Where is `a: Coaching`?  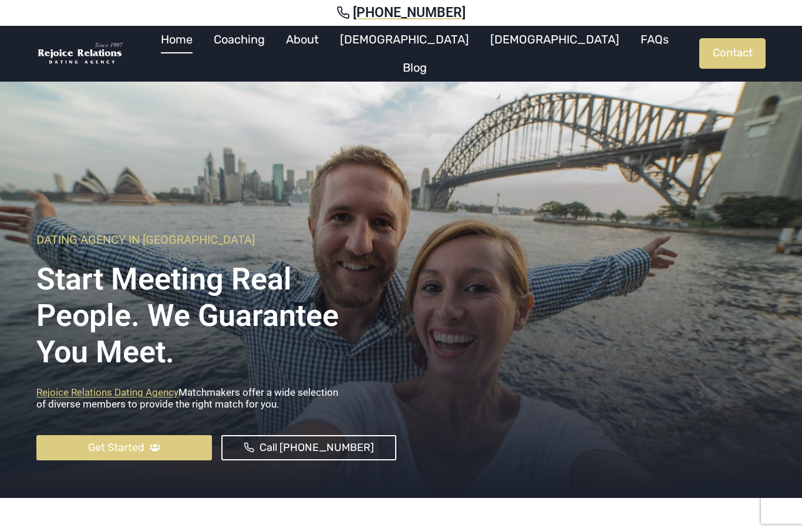
a: Coaching is located at coordinates (239, 39).